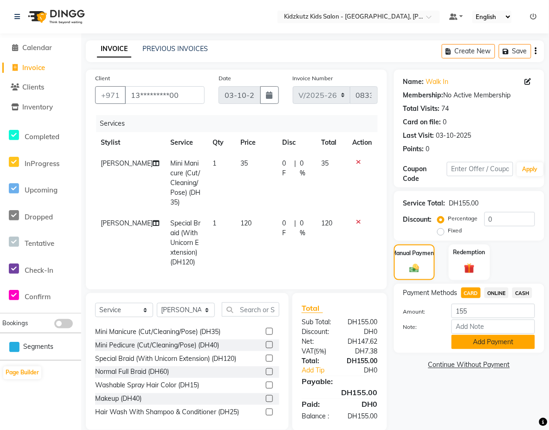 This screenshot has height=430, width=549. What do you see at coordinates (362, 342) in the screenshot?
I see `div: DH147.62` at bounding box center [362, 342].